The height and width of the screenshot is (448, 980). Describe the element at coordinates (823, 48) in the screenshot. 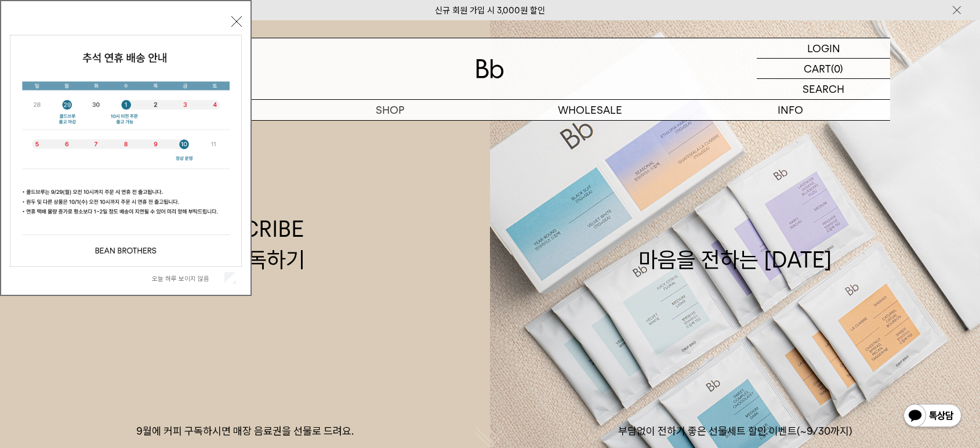

I see `p: LOGIN` at that location.